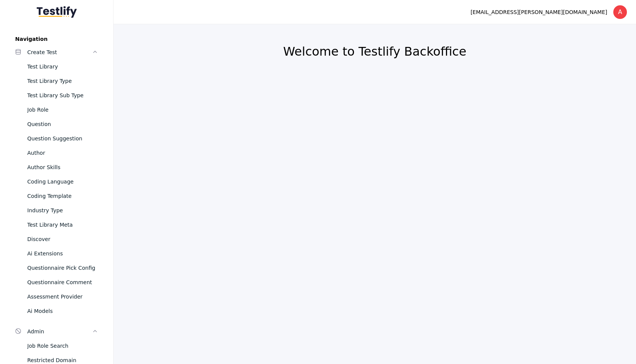 Image resolution: width=636 pixels, height=364 pixels. Describe the element at coordinates (56, 110) in the screenshot. I see `a: Job Role` at that location.